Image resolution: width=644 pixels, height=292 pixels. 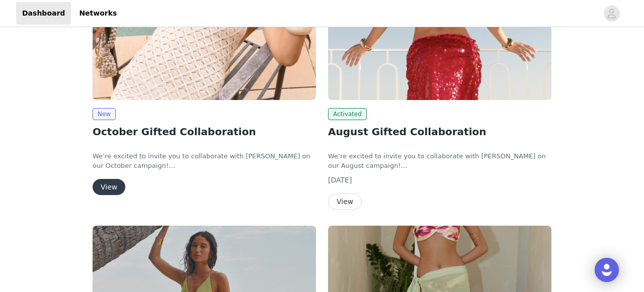 What do you see at coordinates (104, 114) in the screenshot?
I see `span: New` at bounding box center [104, 114].